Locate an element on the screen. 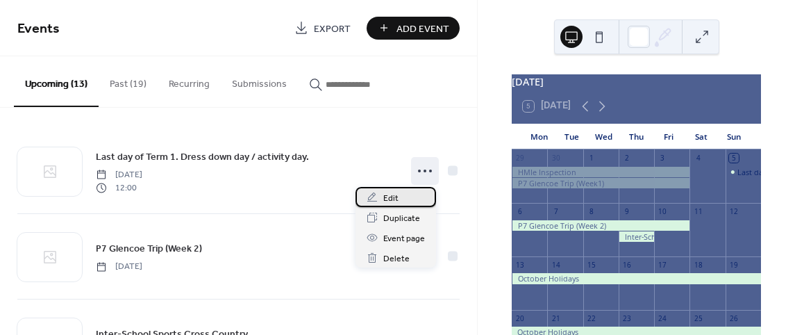 This screenshot has height=335, width=795. span: Last day of Term 1. Dress down day / activity day. is located at coordinates (202, 157).